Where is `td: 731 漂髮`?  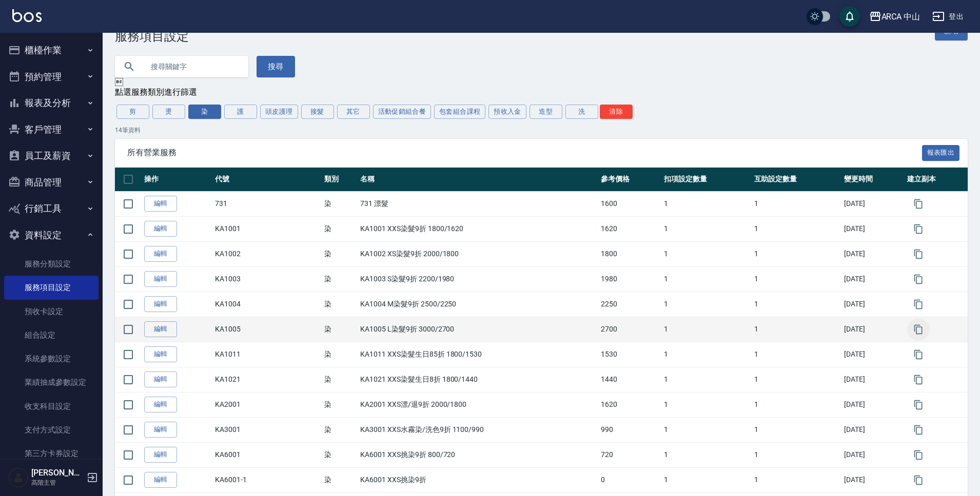 td: 731 漂髮 is located at coordinates (478, 204).